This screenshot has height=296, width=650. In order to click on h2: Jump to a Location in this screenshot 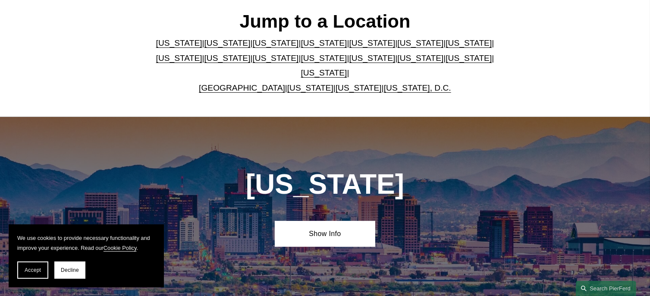, I will do `click(325, 21)`.